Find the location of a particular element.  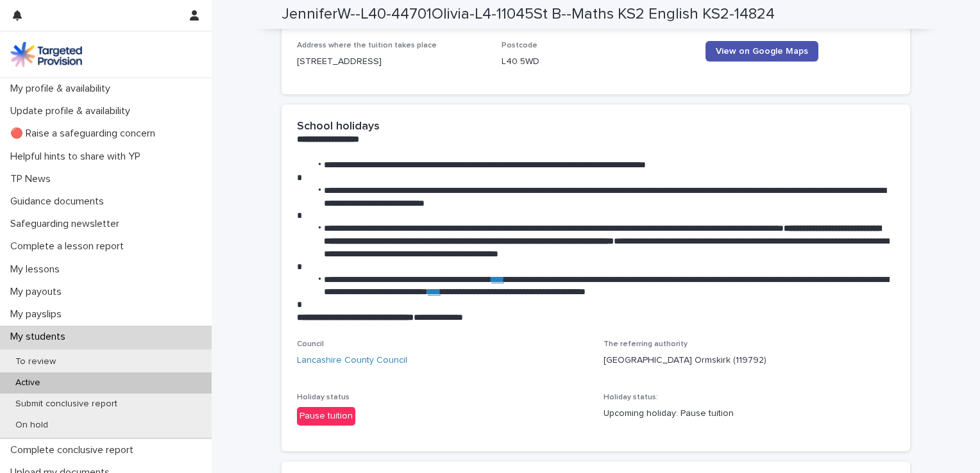

p: Complete a lesson report is located at coordinates (69, 246).